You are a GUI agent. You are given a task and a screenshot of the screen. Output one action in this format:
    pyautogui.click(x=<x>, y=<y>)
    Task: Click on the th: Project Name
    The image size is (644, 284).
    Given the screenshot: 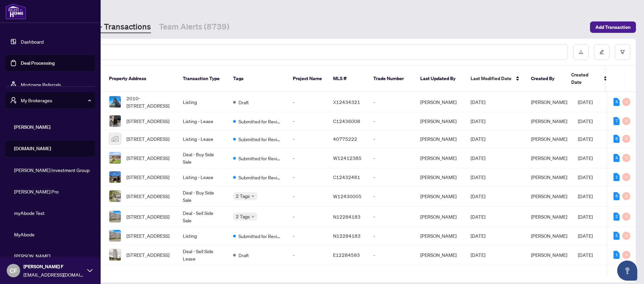 What is the action you would take?
    pyautogui.click(x=308, y=79)
    